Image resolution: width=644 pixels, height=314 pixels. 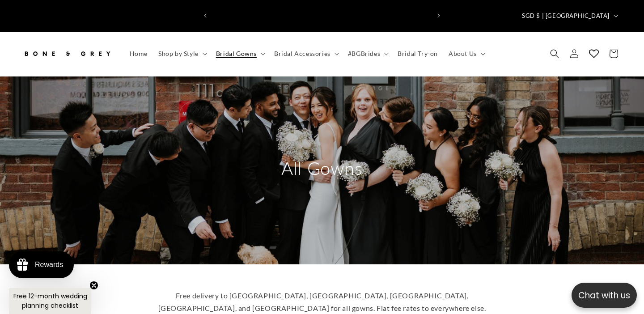 What do you see at coordinates (604, 295) in the screenshot?
I see `p: Chat with us` at bounding box center [604, 295].